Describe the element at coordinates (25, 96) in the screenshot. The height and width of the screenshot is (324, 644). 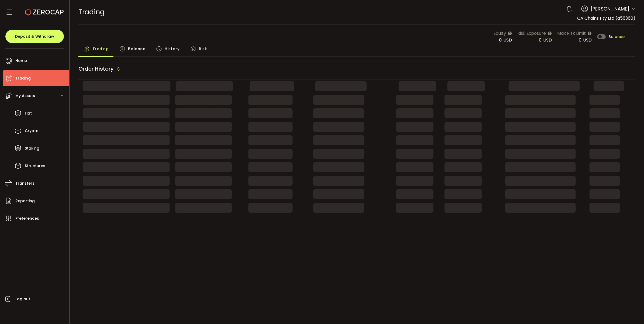
I see `span: My Assets` at that location.